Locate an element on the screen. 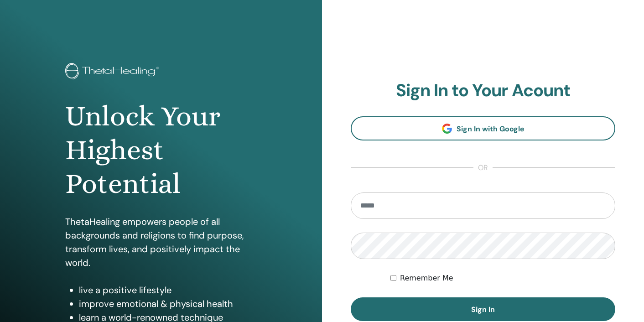 This screenshot has width=644, height=322. li: live a positive lifestyle is located at coordinates (168, 289).